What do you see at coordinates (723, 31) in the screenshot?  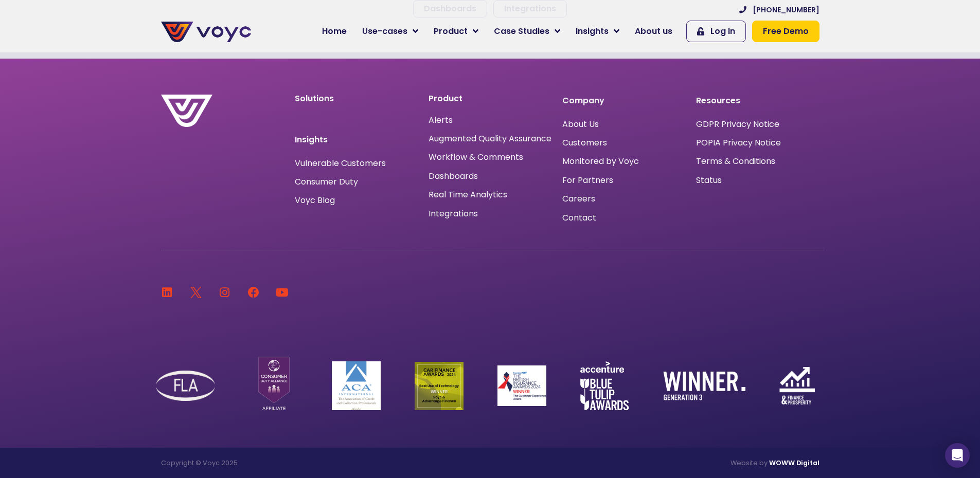 I see `span: Log In` at bounding box center [723, 31].